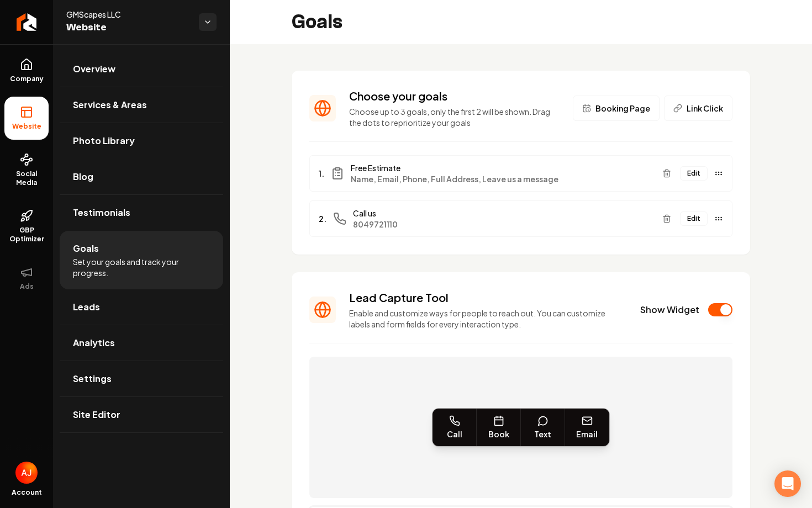 The height and width of the screenshot is (508, 812). What do you see at coordinates (27, 79) in the screenshot?
I see `span: Company` at bounding box center [27, 79].